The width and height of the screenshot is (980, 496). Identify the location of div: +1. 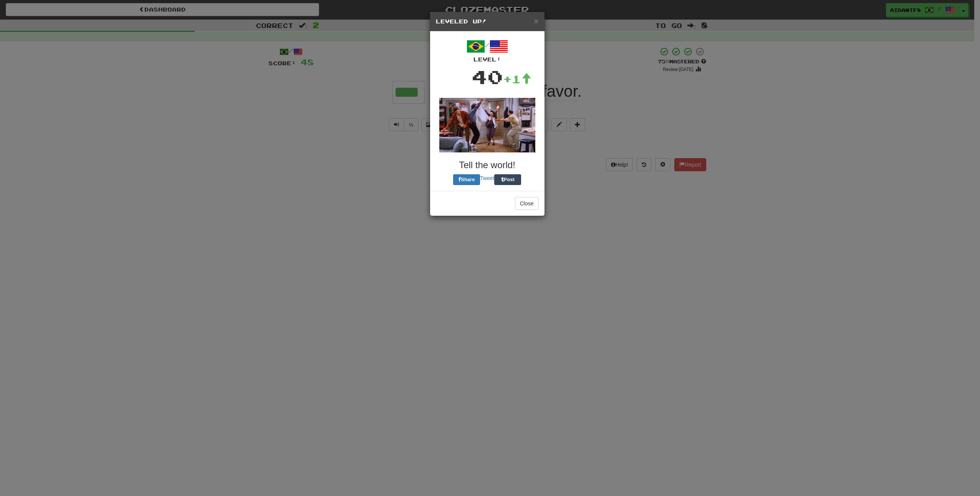
(517, 79).